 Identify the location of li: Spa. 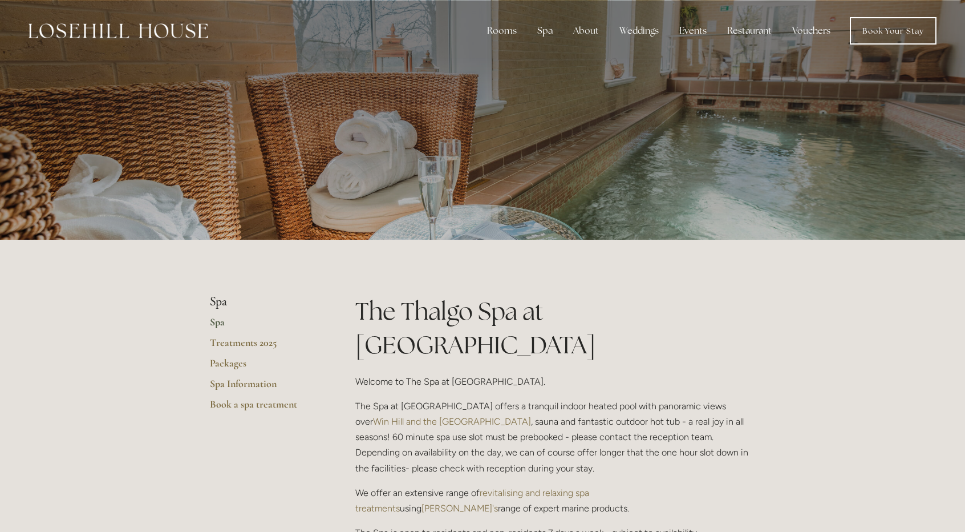
(264, 302).